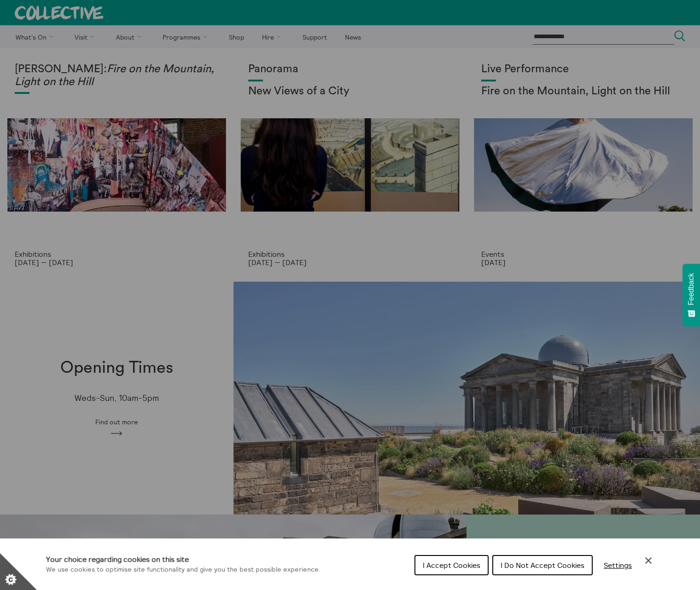 This screenshot has width=700, height=590. I want to click on button: I Accept Cookies, so click(452, 566).